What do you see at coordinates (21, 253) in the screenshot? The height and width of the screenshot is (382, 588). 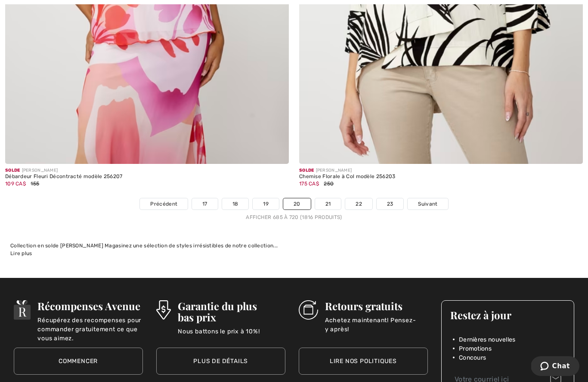 I see `span: Lire plus` at bounding box center [21, 253].